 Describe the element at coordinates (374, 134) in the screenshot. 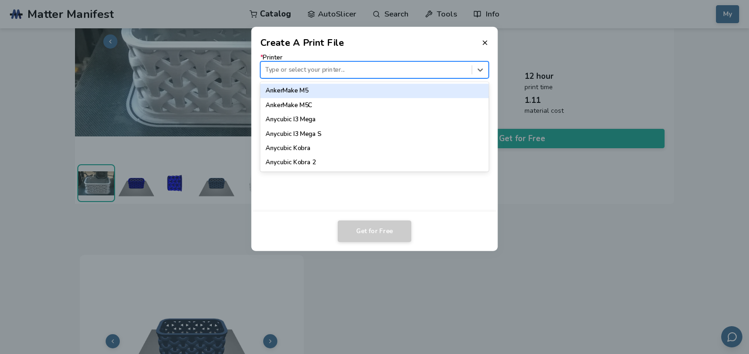

I see `div: Anycubic I3 Mega S` at that location.